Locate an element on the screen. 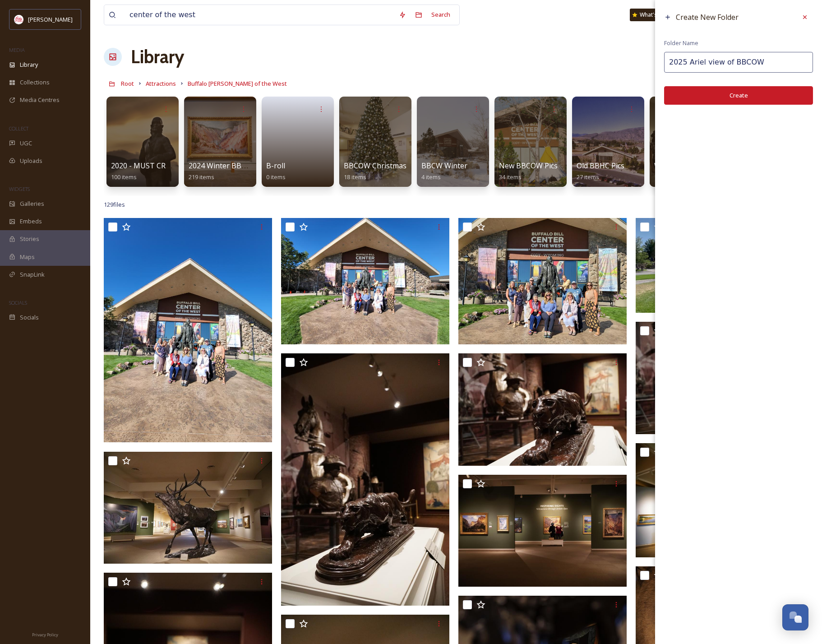 The image size is (822, 644). img: 20230814_095924.jpg is located at coordinates (365, 281).